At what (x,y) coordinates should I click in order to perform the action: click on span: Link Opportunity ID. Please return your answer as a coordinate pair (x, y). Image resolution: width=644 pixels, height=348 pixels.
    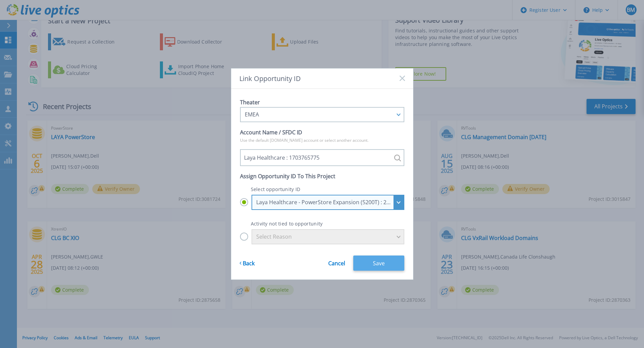
    Looking at the image, I should click on (270, 78).